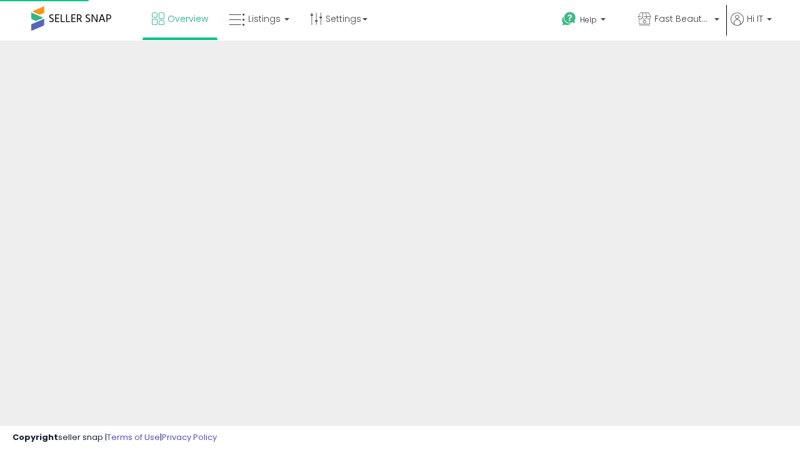  What do you see at coordinates (189, 437) in the screenshot?
I see `a: Privacy Policy` at bounding box center [189, 437].